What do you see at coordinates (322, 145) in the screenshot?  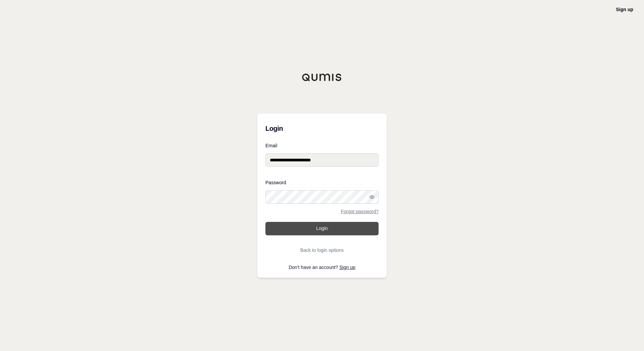 I see `label: Email` at bounding box center [322, 145].